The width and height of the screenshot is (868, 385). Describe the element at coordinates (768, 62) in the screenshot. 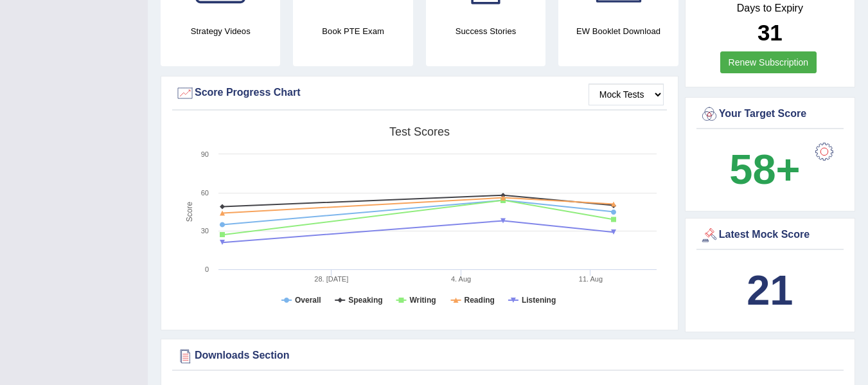

I see `a: Renew Subscription` at that location.